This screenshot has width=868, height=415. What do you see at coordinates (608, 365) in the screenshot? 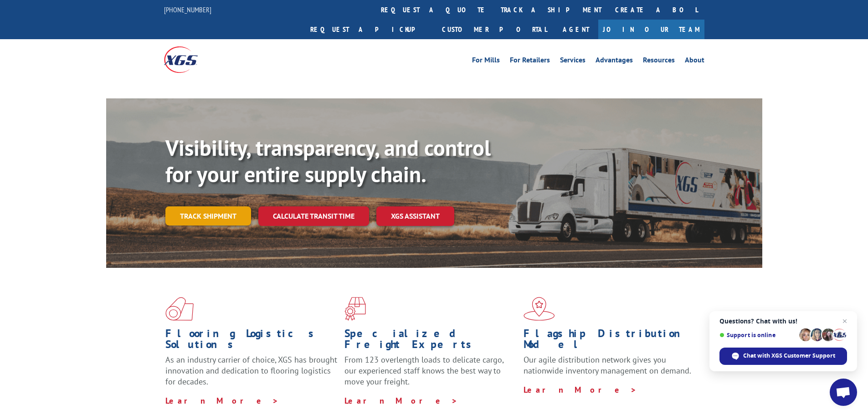
I see `span: Our agile distribution network gives you nationwide inventory management on demand.` at bounding box center [608, 365].